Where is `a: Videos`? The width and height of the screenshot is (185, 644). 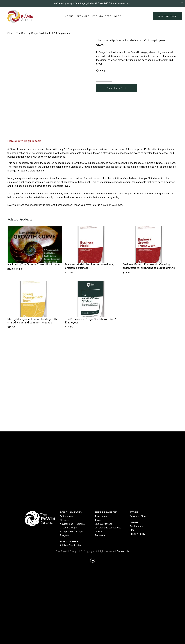 a: Videos is located at coordinates (98, 531).